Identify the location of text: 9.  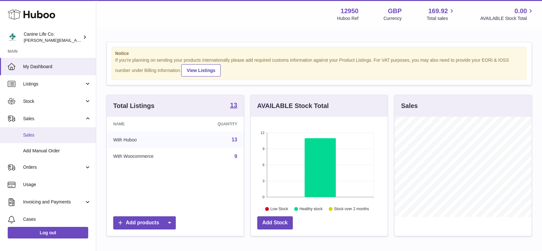
(264, 149).